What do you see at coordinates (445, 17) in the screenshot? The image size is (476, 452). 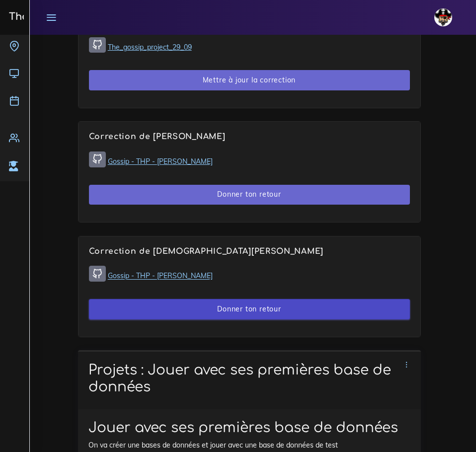 I see `a: avatar` at bounding box center [445, 17].